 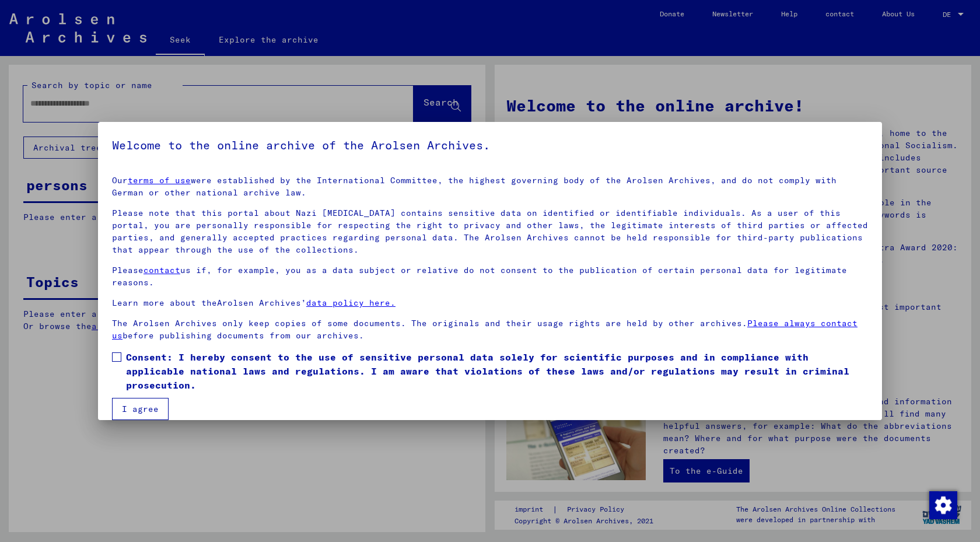 I want to click on img: Change consent, so click(x=943, y=505).